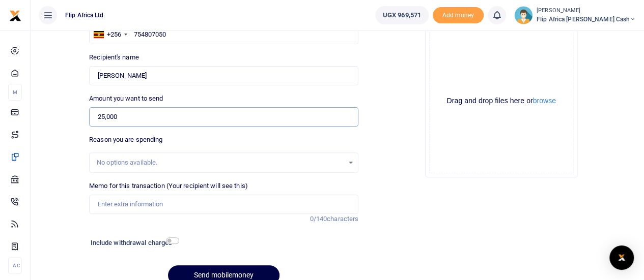 This screenshot has height=280, width=644. I want to click on div: +256, so click(114, 35).